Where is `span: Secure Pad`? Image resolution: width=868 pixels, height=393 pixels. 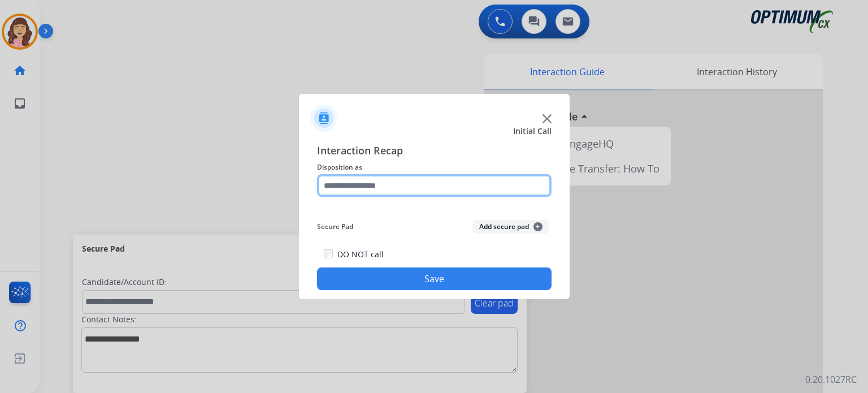 span: Secure Pad is located at coordinates (335, 227).